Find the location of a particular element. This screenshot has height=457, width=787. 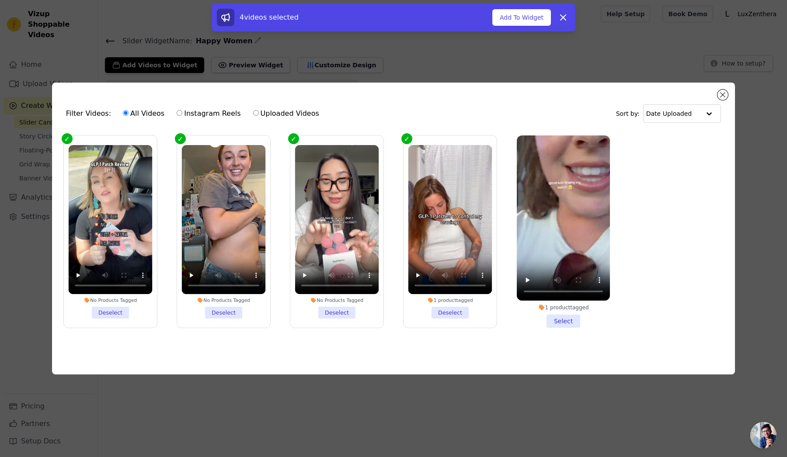

button: Add To Widget is located at coordinates (522, 17).